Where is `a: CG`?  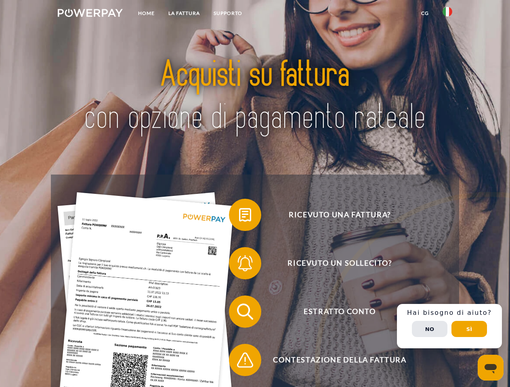 a: CG is located at coordinates (424, 13).